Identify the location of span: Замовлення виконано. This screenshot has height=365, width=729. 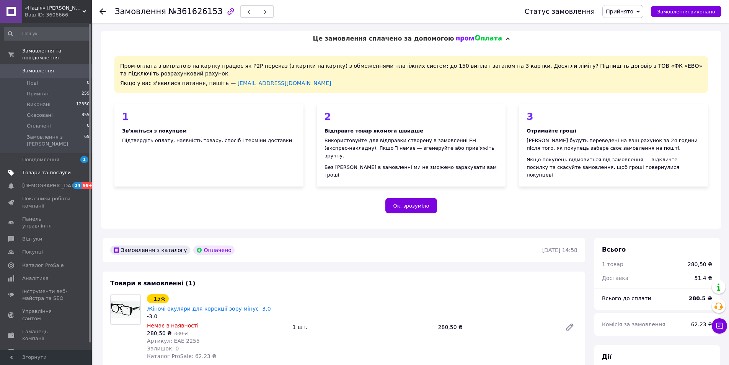
(686, 11).